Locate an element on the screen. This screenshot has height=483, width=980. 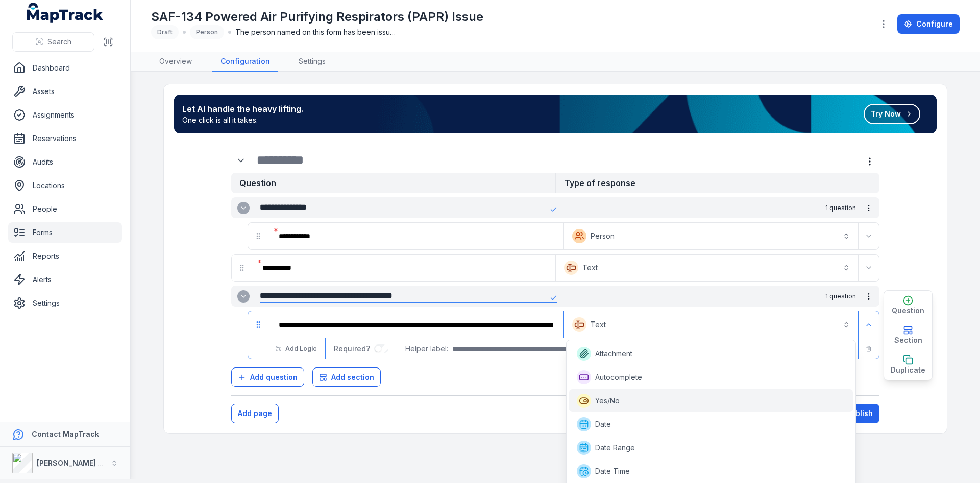
span: Autocomplete is located at coordinates (619, 377).